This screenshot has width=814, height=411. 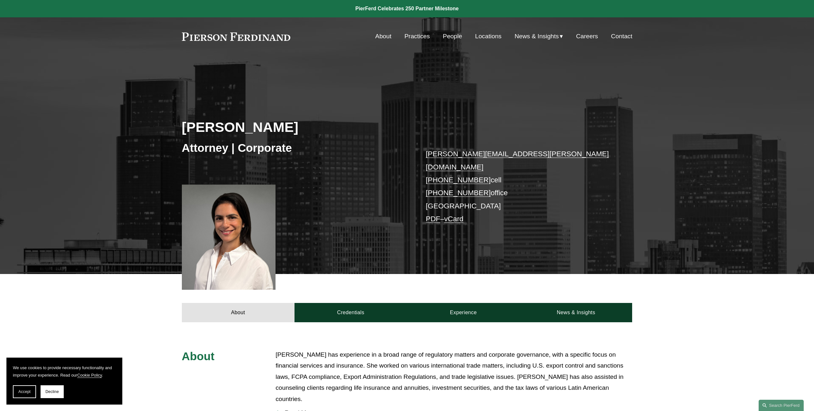 I want to click on a: Experience, so click(x=463, y=313).